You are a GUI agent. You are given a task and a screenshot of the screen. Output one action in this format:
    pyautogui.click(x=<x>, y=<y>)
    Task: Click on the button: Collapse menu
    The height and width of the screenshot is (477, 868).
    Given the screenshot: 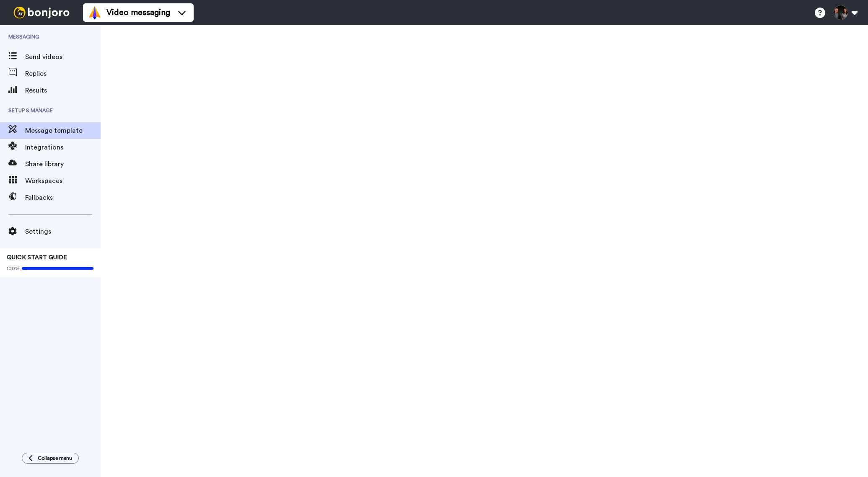 What is the action you would take?
    pyautogui.click(x=50, y=458)
    